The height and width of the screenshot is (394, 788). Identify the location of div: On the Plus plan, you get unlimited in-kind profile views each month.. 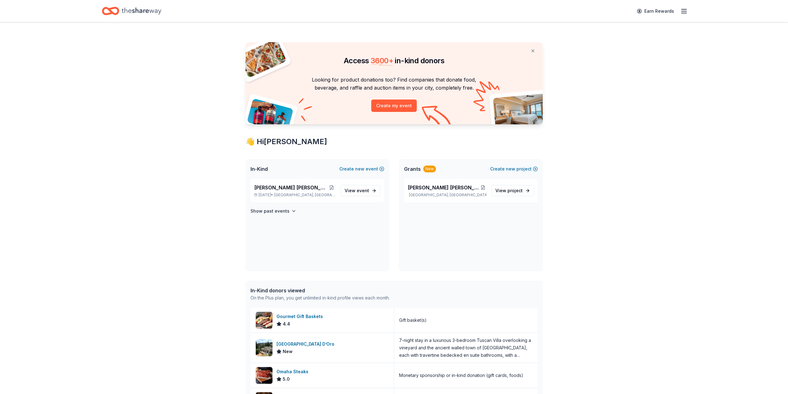
(320, 298).